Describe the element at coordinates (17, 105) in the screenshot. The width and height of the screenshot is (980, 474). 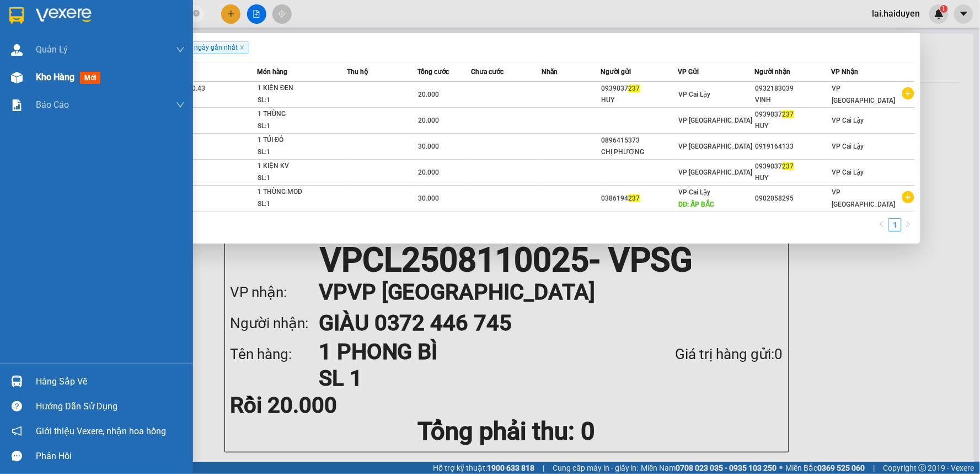
I see `img: solution-icon` at that location.